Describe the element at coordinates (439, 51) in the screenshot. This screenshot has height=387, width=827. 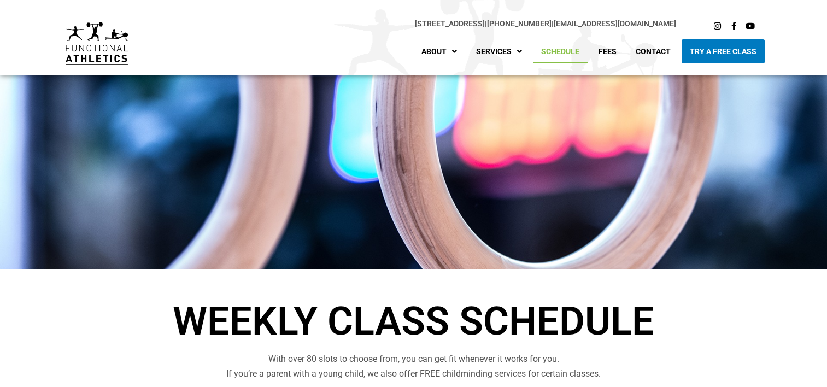
I see `div: About` at that location.